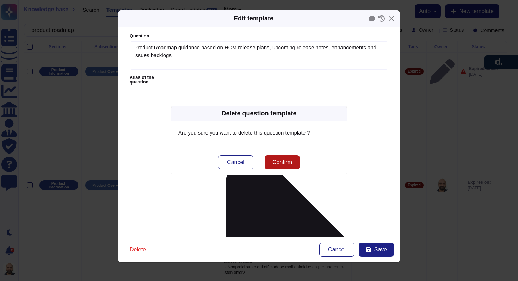 This screenshot has width=518, height=281. What do you see at coordinates (282, 162) in the screenshot?
I see `button: Confirm` at bounding box center [282, 162].